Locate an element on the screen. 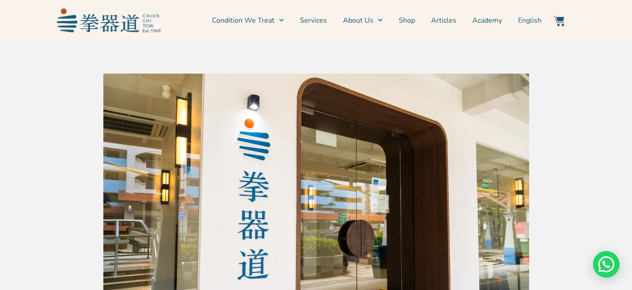 Image resolution: width=632 pixels, height=290 pixels. a: Condition We Treat is located at coordinates (248, 20).